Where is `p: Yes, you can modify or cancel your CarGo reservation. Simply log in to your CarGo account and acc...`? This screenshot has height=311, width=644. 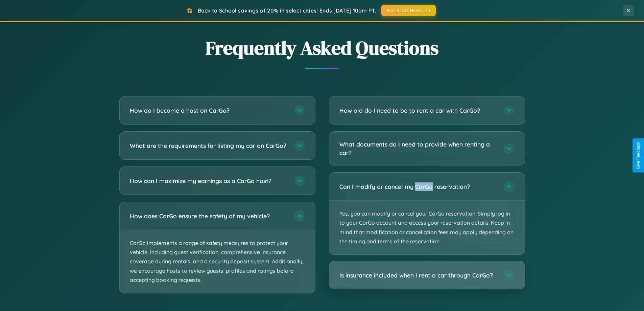 p: Yes, you can modify or cancel your CarGo reservation. Simply log in to your CarGo account and acc... is located at coordinates (426, 227).